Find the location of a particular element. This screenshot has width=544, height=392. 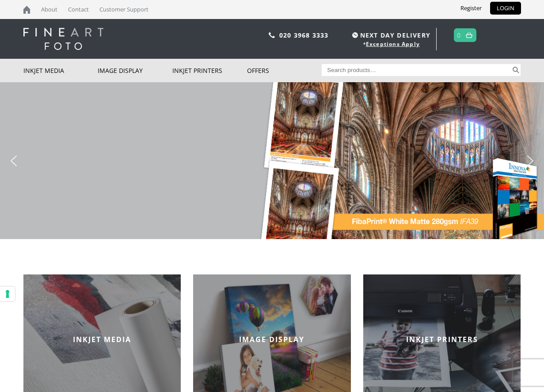

img: logo-white.svg is located at coordinates (63, 39).